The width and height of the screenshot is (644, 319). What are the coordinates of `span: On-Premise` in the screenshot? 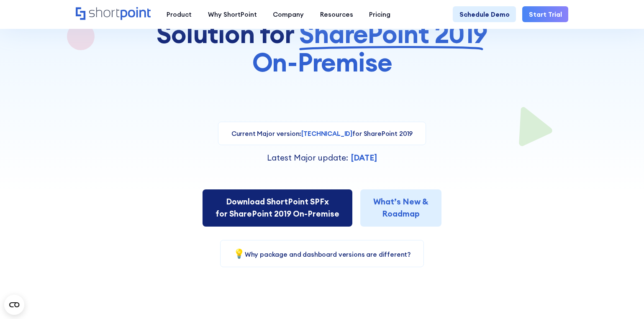 It's located at (322, 62).